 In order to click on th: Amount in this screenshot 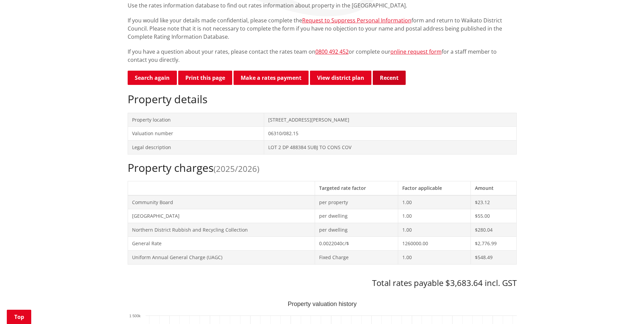, I will do `click(493, 188)`.